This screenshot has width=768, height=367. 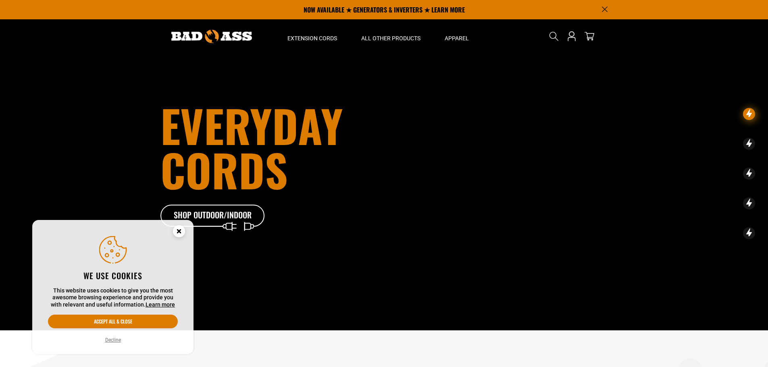 What do you see at coordinates (113, 340) in the screenshot?
I see `button: Decline` at bounding box center [113, 340].